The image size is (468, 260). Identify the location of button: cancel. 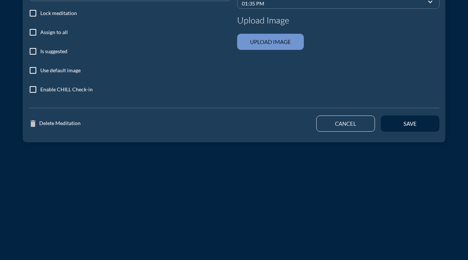
(345, 123).